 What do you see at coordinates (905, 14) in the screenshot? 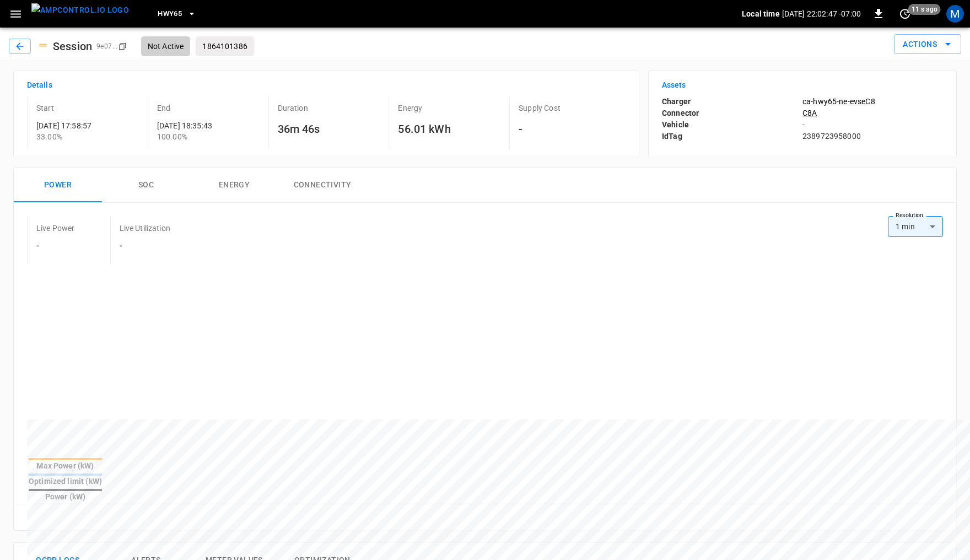
I see `button: set refresh interval` at bounding box center [905, 14].